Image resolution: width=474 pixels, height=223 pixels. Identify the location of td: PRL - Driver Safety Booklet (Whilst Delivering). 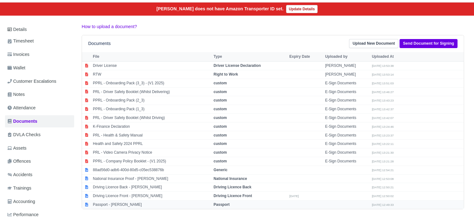
(152, 92).